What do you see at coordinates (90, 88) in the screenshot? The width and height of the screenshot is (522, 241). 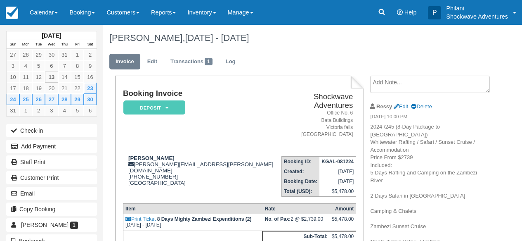 I see `a: 23` at bounding box center [90, 88].